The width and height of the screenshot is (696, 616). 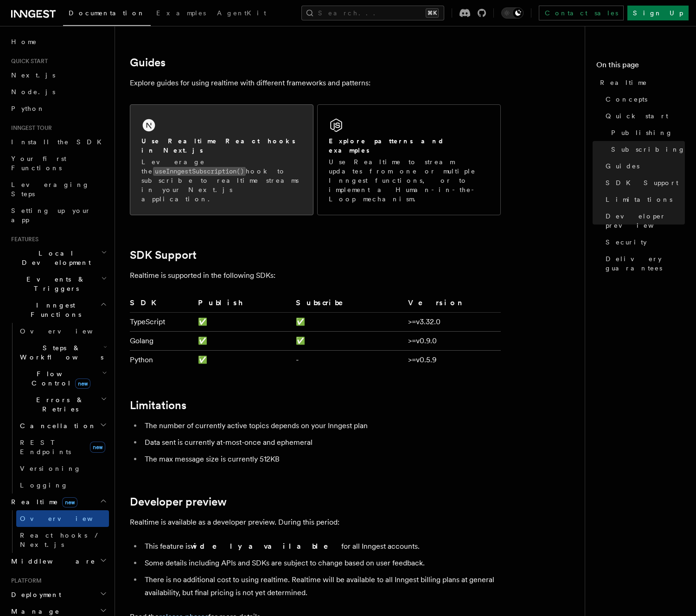 What do you see at coordinates (626, 99) in the screenshot?
I see `span: Concepts` at bounding box center [626, 99].